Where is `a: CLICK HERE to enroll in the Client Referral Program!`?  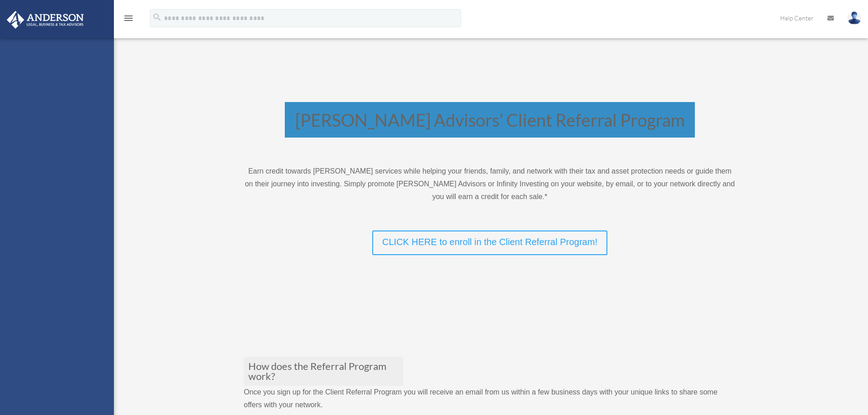
a: CLICK HERE to enroll in the Client Referral Program! is located at coordinates (490, 243).